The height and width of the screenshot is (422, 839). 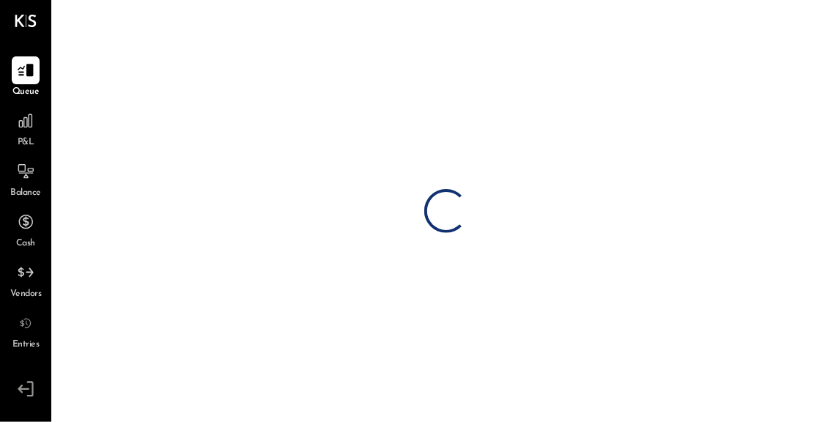 I want to click on span: Queue, so click(x=26, y=92).